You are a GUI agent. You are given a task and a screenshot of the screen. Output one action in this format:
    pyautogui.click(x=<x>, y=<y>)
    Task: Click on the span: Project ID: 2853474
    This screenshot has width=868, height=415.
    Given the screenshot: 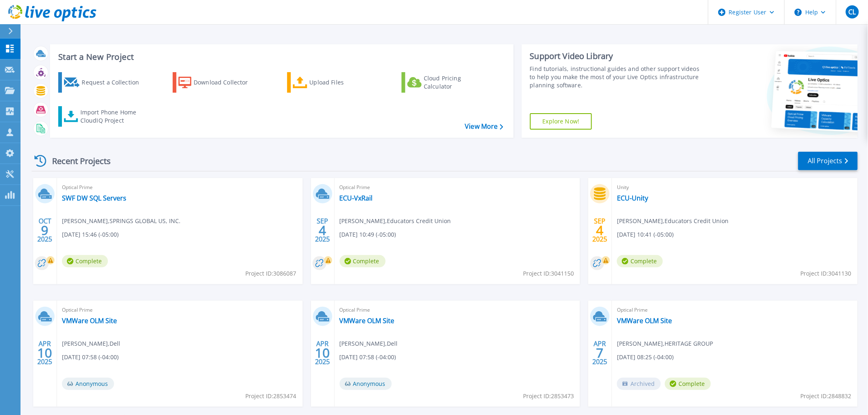 What is the action you would take?
    pyautogui.click(x=271, y=396)
    